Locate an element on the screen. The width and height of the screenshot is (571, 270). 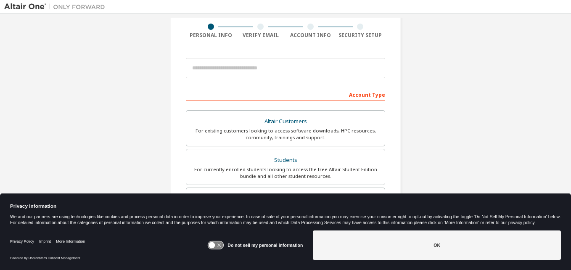
div: Personal Info is located at coordinates (211, 35).